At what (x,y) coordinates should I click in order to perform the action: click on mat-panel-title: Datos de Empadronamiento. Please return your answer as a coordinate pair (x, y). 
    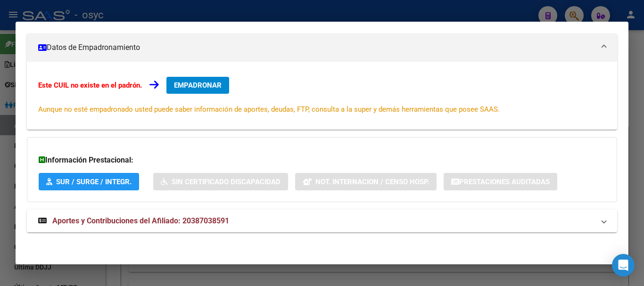
    Looking at the image, I should click on (316, 47).